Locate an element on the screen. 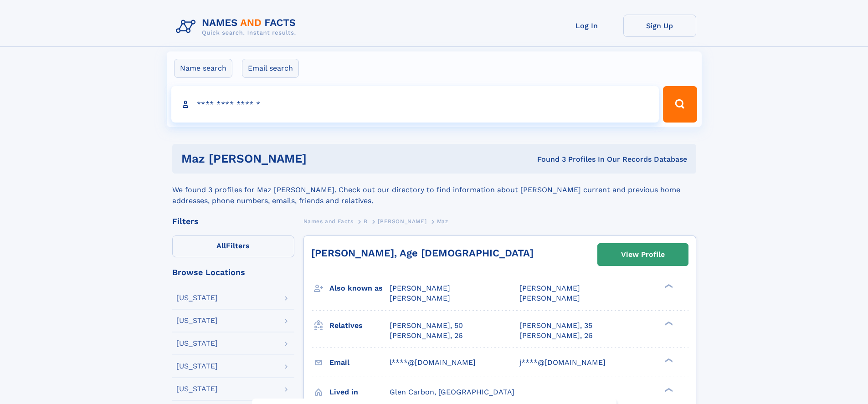  a: View Profile is located at coordinates (643, 255).